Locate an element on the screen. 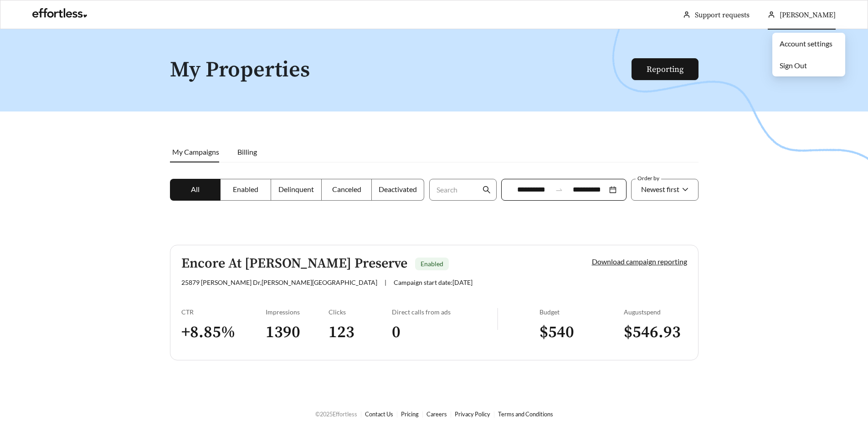 The width and height of the screenshot is (868, 430). div: Impressions is located at coordinates (297, 312).